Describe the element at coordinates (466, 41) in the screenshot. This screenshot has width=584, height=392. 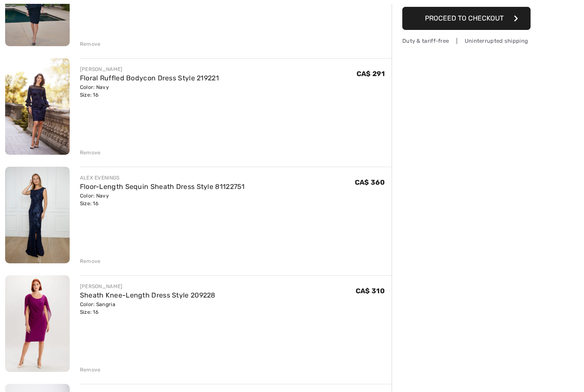
I see `div: Duty & tariff-free | Uninterrupted shipping` at that location.